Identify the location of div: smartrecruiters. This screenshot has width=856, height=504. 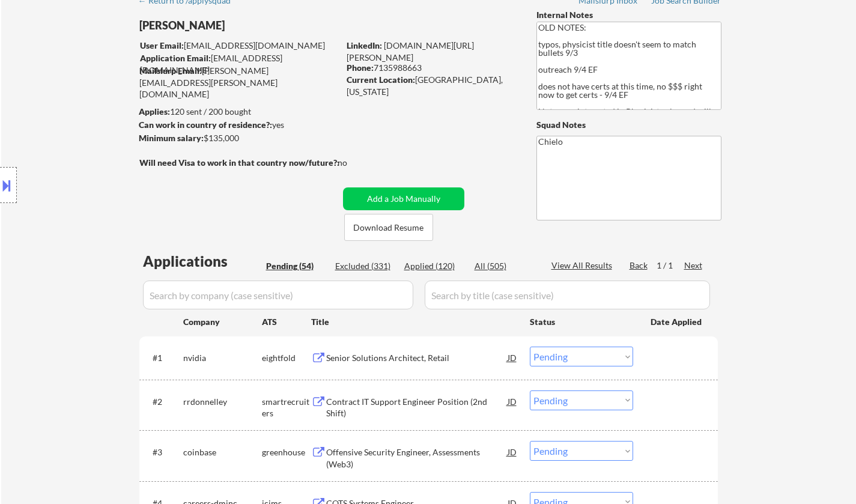
(287, 407).